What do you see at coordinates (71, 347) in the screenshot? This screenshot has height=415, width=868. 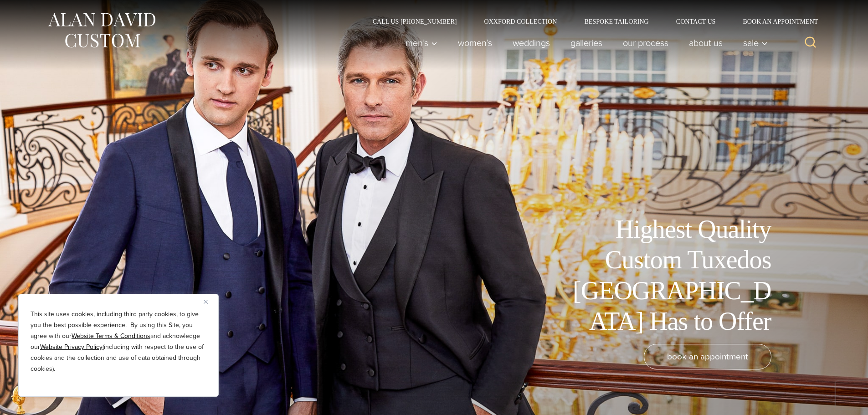 I see `a: Website Privacy Policy` at bounding box center [71, 347].